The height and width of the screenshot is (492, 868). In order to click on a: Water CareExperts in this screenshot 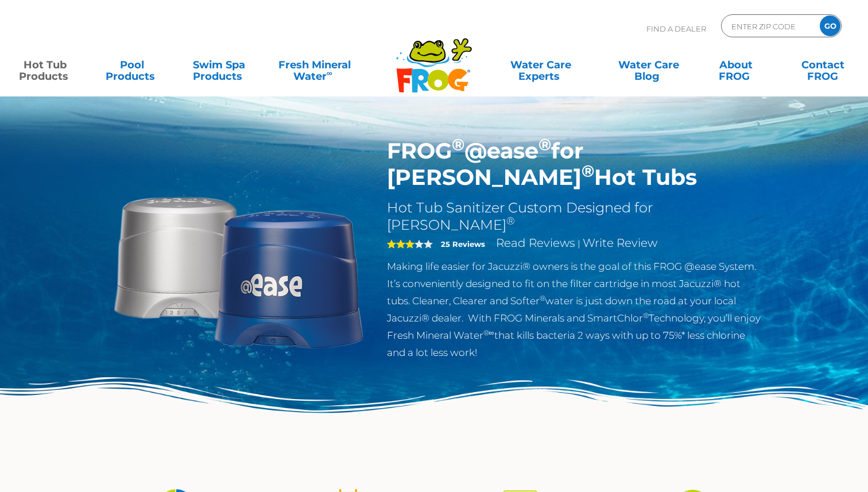, I will do `click(540, 64)`.